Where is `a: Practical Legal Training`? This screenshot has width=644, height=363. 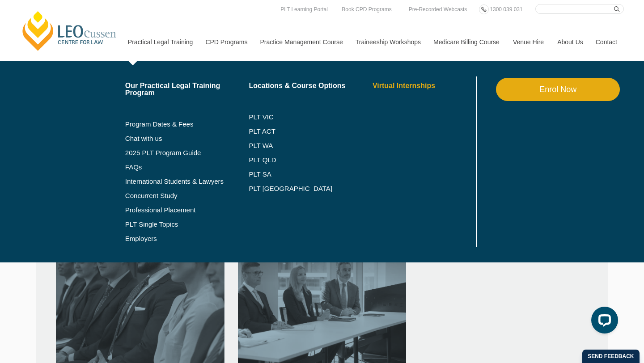 a: Practical Legal Training is located at coordinates (160, 42).